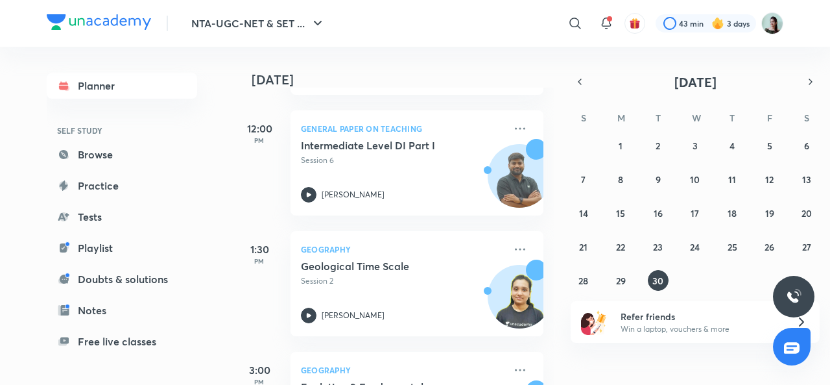 The image size is (830, 385). What do you see at coordinates (259, 128) in the screenshot?
I see `h5: 12:00` at bounding box center [259, 128].